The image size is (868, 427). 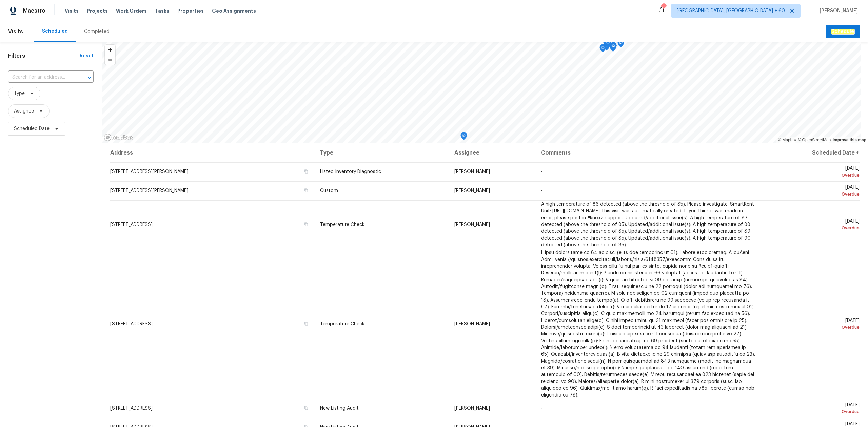 I want to click on span: Maestro, so click(x=35, y=11).